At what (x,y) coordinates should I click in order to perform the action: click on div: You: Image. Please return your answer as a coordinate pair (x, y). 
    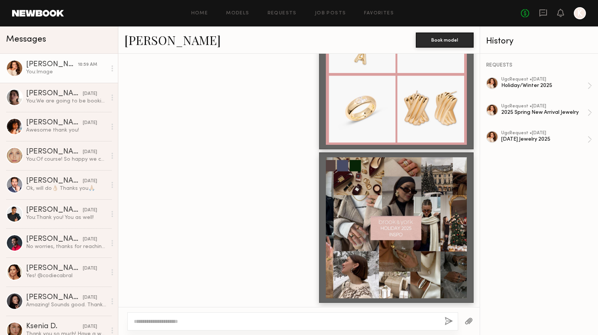
    Looking at the image, I should click on (66, 72).